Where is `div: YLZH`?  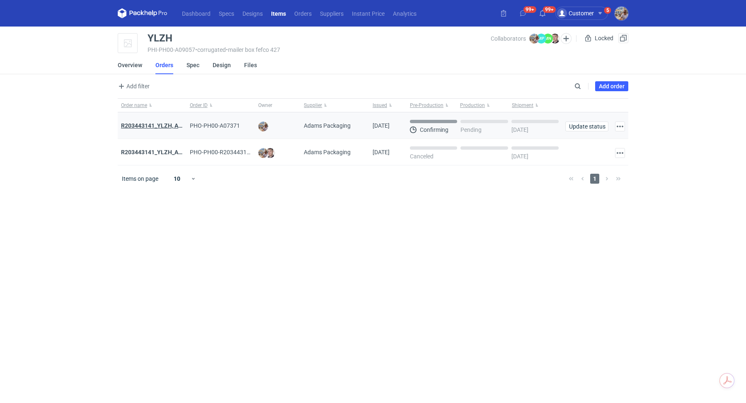
div: YLZH is located at coordinates (160, 38).